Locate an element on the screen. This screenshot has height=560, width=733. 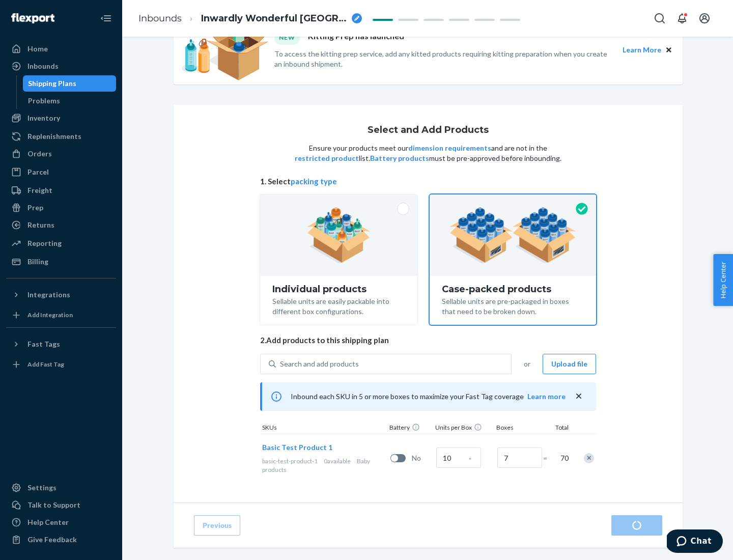
button: restricted product is located at coordinates (327, 158).